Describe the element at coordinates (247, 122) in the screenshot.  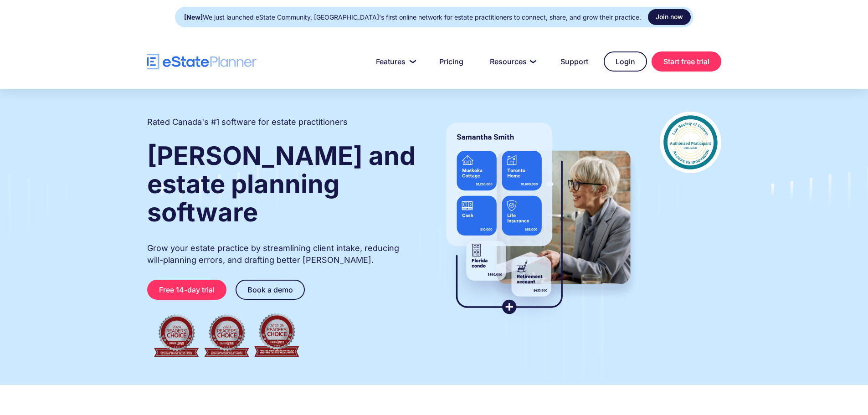
I see `h2: Rated Canada's #1 software for estate practitioners` at that location.